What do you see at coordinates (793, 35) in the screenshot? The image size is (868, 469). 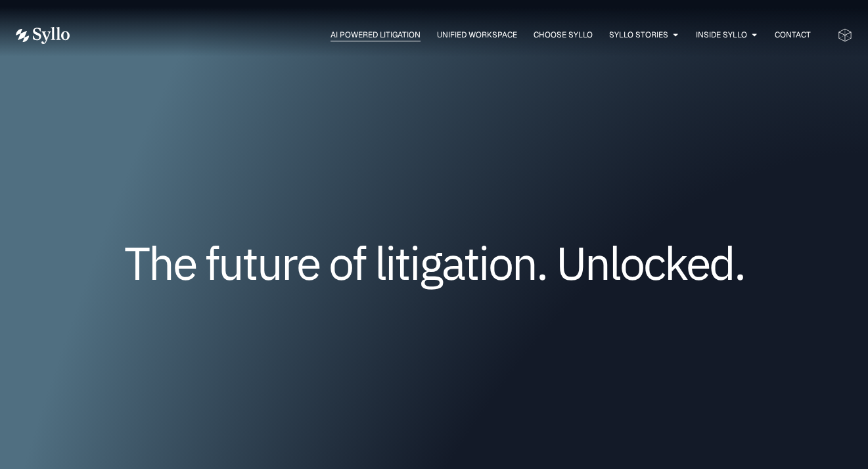 I see `a: Contact` at bounding box center [793, 35].